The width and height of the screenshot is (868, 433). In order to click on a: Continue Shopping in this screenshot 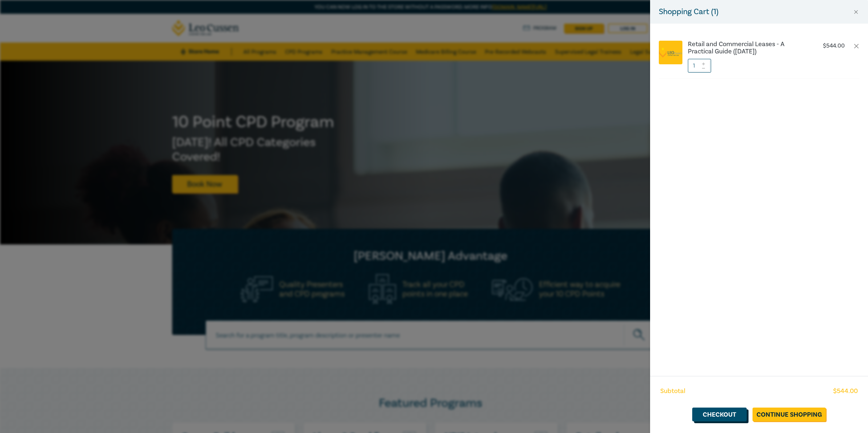, I will do `click(789, 414)`.